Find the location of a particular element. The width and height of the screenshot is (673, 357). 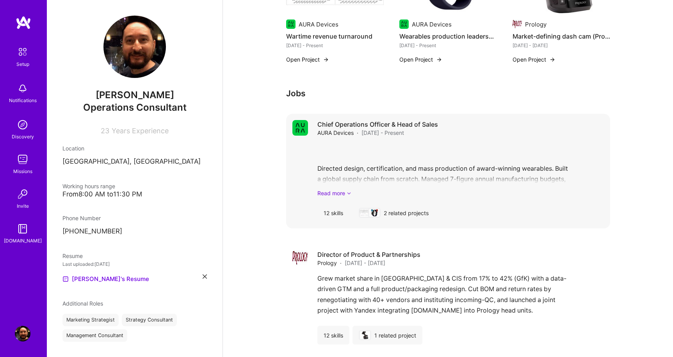

div: 1 related project is located at coordinates (387, 335).